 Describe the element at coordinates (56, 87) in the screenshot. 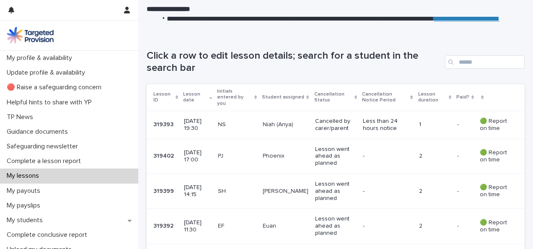

I see `p: 🔴 Raise a safeguarding concern` at that location.